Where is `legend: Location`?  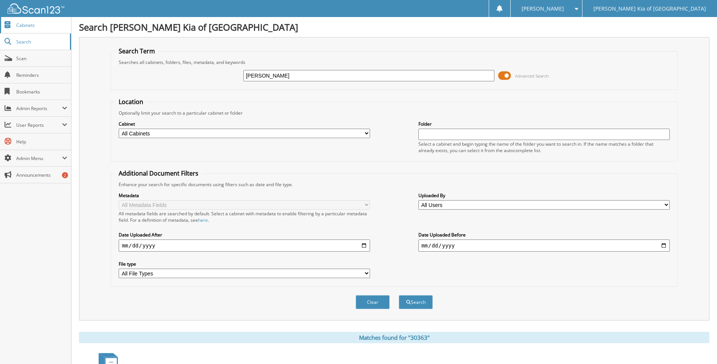 legend: Location is located at coordinates (131, 102).